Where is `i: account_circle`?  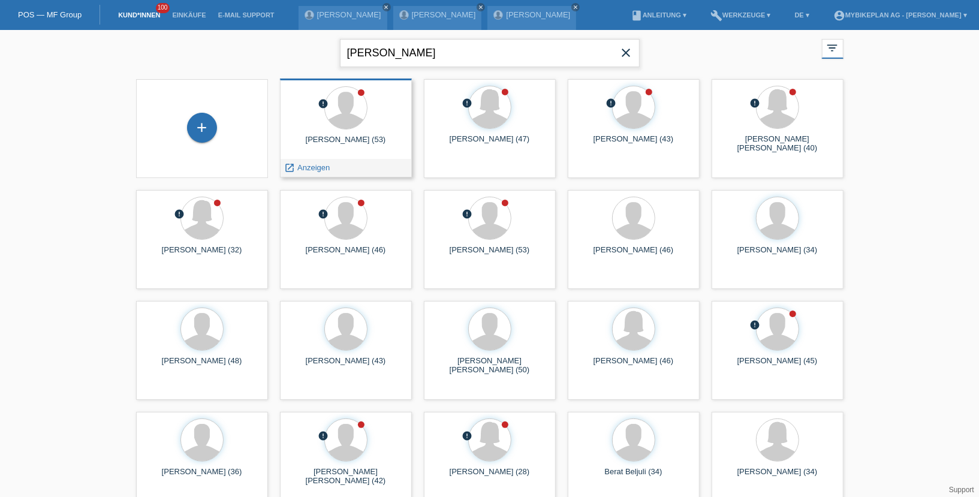 i: account_circle is located at coordinates (840, 16).